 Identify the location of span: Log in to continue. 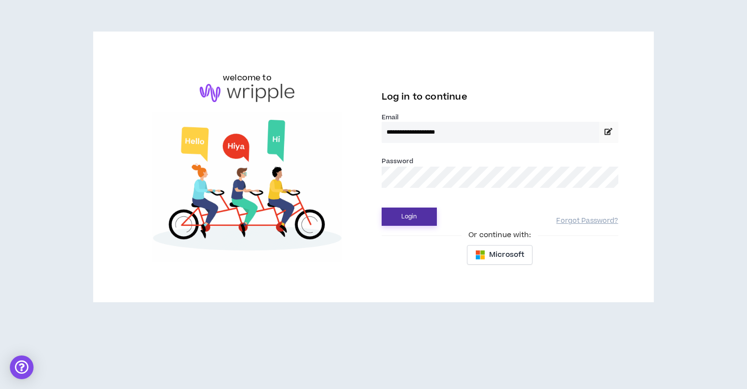
(424, 97).